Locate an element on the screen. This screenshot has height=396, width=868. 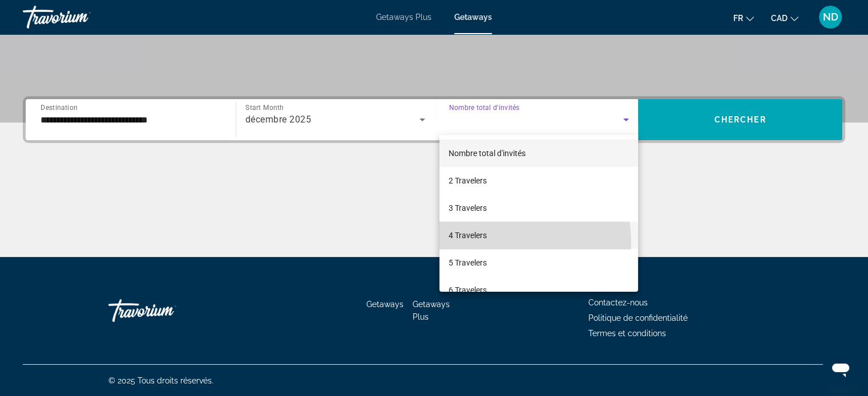
span: 6 Travelers is located at coordinates (467, 290).